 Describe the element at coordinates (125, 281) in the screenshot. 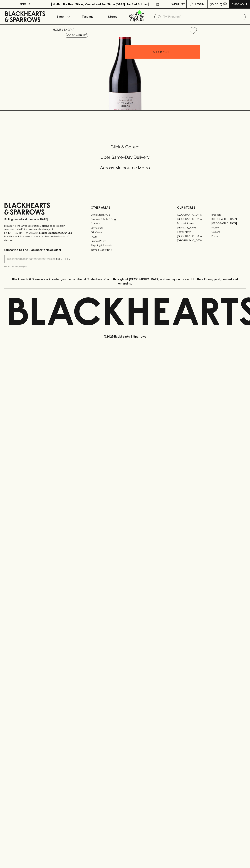

I see `p: Blackhearts & Sparrows acknowledges the traditional Custodians of land throughout [GEOGRAPHIC_DAT...` at that location.